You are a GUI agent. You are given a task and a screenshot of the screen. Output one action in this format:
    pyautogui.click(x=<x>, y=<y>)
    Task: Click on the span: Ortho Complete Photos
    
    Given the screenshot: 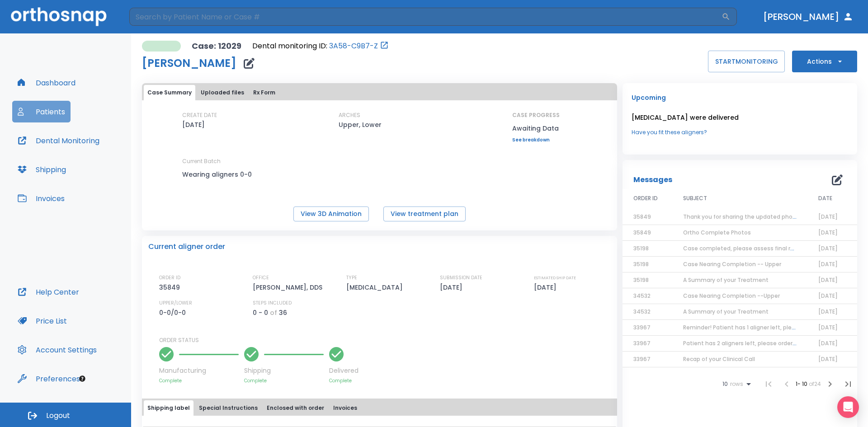 What is the action you would take?
    pyautogui.click(x=717, y=233)
    